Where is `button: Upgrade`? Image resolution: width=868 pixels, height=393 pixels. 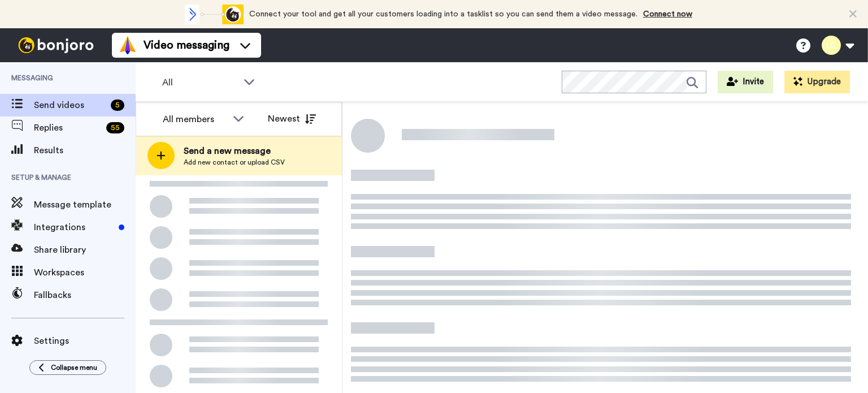
button: Upgrade is located at coordinates (817, 82).